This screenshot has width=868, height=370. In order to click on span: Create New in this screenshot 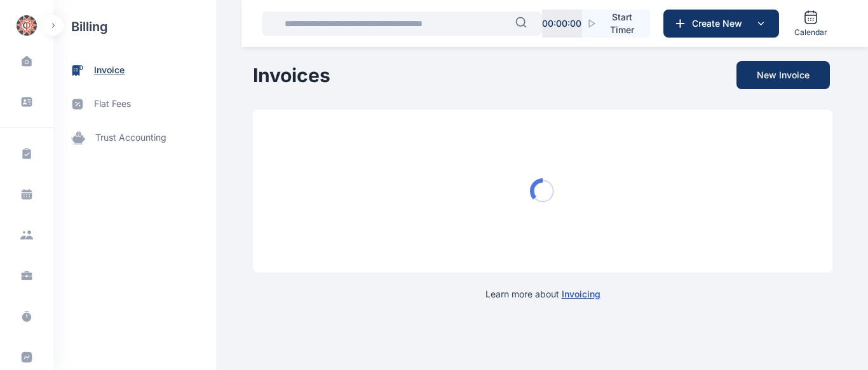, I will do `click(720, 24)`.